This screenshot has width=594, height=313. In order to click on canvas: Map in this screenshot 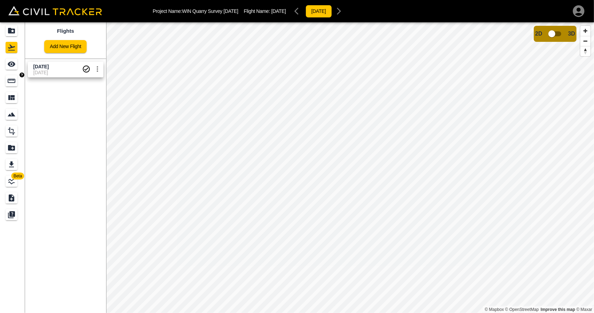, I will do `click(350, 167)`.